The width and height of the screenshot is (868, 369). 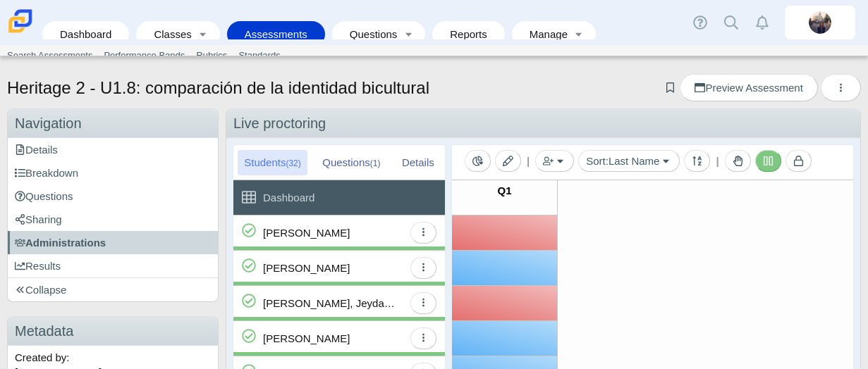 I want to click on a: Performance Bands, so click(x=144, y=56).